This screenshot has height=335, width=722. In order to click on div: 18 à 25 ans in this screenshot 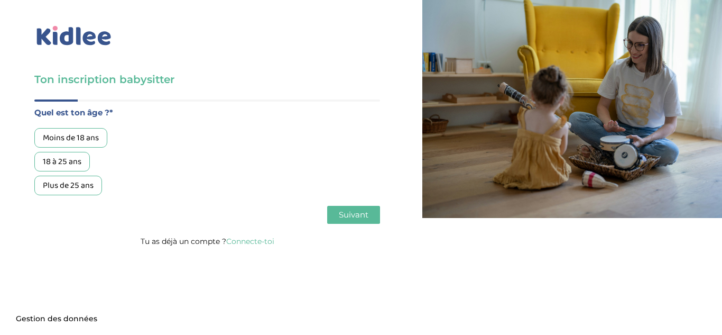, I will do `click(62, 161)`.